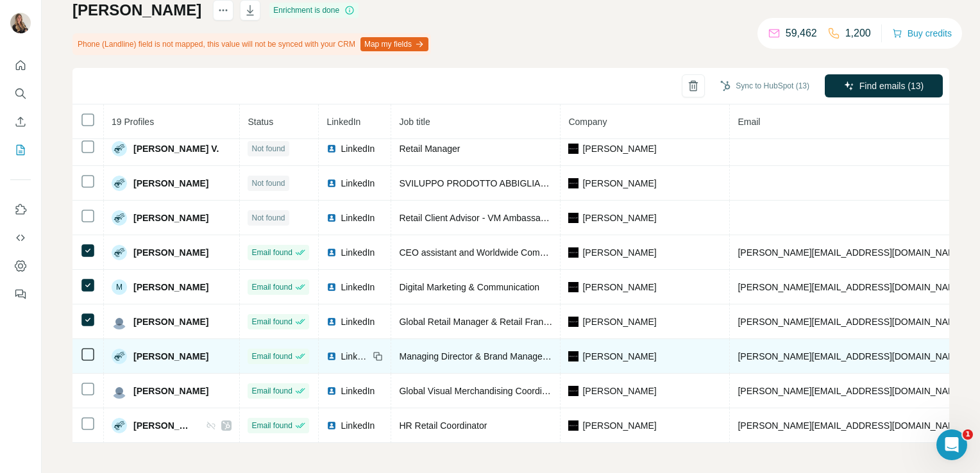 This screenshot has height=473, width=980. What do you see at coordinates (891, 86) in the screenshot?
I see `span: Find emails (13)` at bounding box center [891, 86].